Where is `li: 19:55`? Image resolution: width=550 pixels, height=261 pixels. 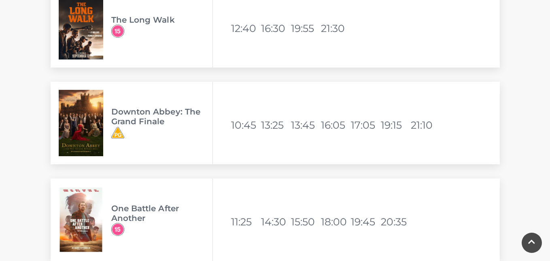 li: 19:55 is located at coordinates (305, 28).